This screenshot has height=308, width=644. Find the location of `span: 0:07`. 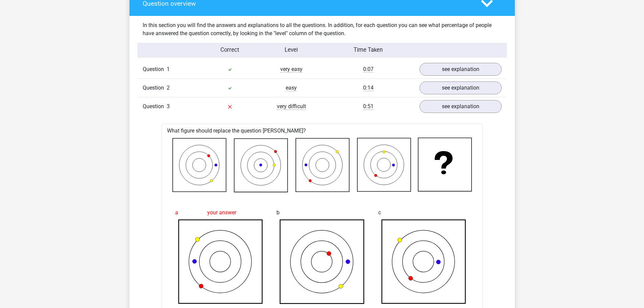

span: 0:07 is located at coordinates (368, 69).